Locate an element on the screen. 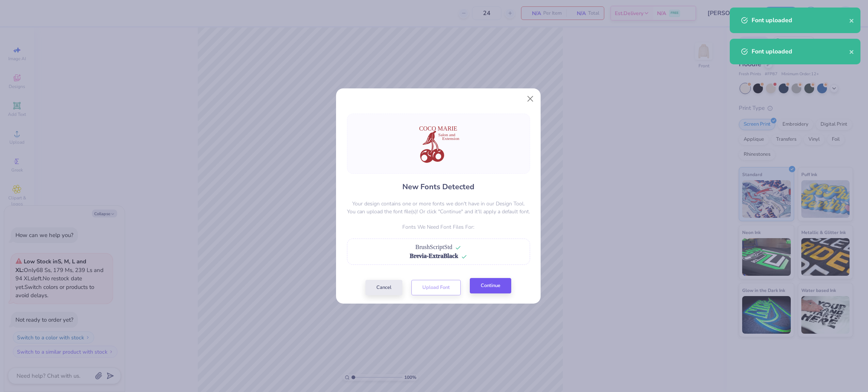 This screenshot has height=392, width=868. span: Brevia-ExtraBlack is located at coordinates (434, 256).